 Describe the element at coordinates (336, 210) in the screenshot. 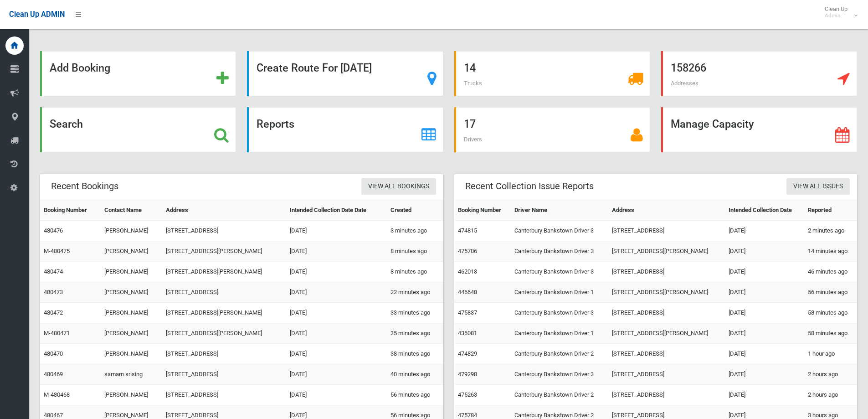

I see `th: Intended Collection Date Date` at that location.